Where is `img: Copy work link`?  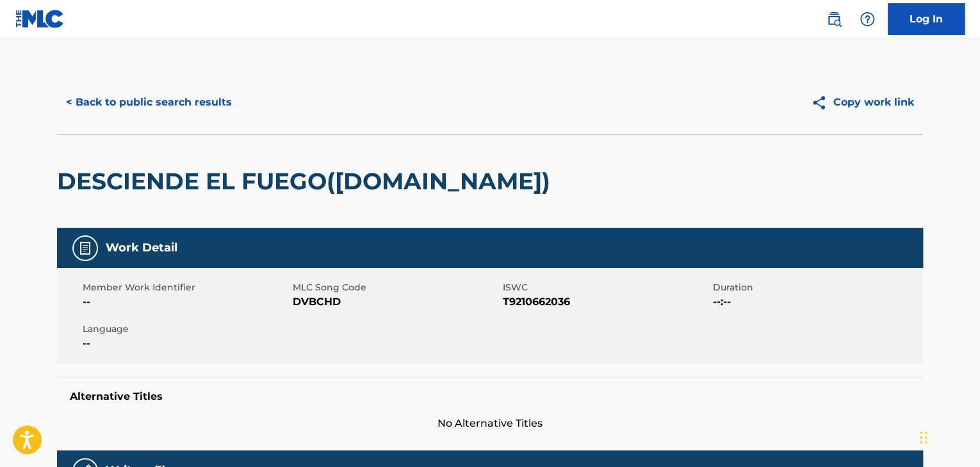
img: Copy work link is located at coordinates (822, 103).